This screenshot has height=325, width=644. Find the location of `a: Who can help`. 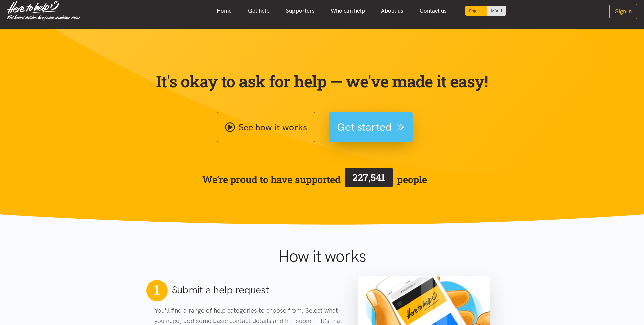

a: Who can help is located at coordinates (348, 11).